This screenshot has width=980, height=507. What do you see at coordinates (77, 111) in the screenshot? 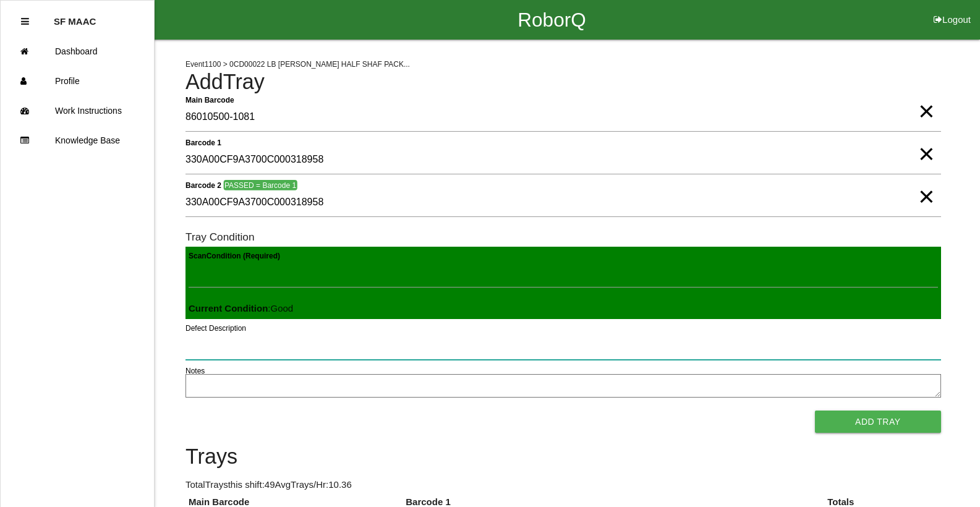
I see `a: Work Instructions` at bounding box center [77, 111].